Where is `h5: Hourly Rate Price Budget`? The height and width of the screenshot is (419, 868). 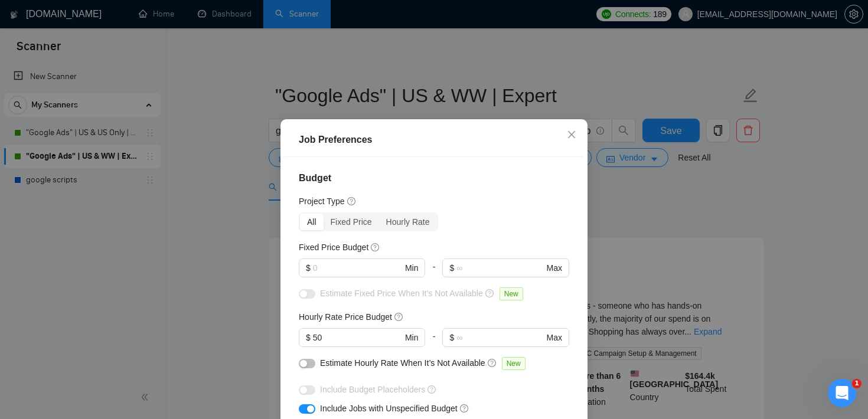
h5: Hourly Rate Price Budget is located at coordinates (345, 317).